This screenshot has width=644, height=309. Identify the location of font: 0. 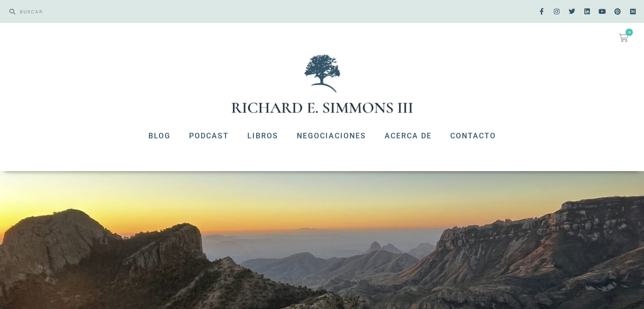
(629, 32).